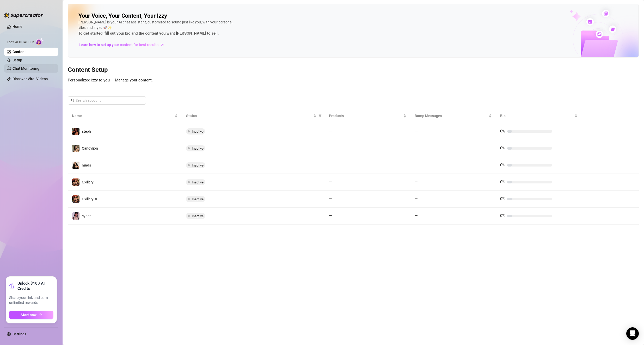  What do you see at coordinates (90, 148) in the screenshot?
I see `span: Candylion` at bounding box center [90, 148].